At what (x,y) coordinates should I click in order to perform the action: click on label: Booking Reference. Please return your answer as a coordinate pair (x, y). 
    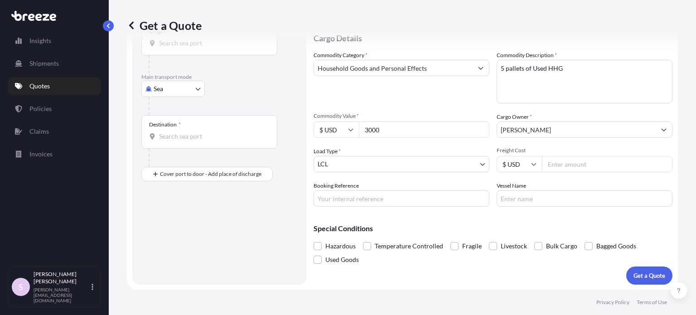
    Looking at the image, I should click on (336, 186).